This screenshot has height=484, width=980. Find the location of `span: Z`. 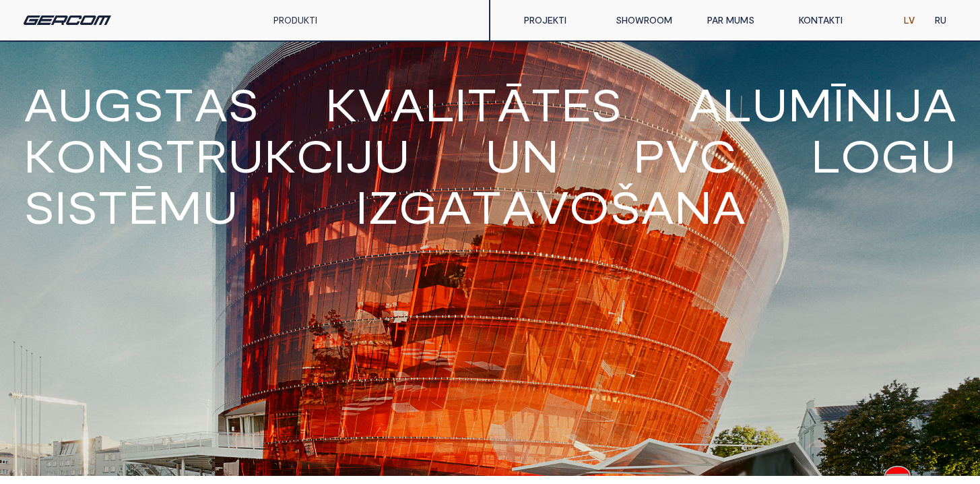

span: Z is located at coordinates (383, 206).